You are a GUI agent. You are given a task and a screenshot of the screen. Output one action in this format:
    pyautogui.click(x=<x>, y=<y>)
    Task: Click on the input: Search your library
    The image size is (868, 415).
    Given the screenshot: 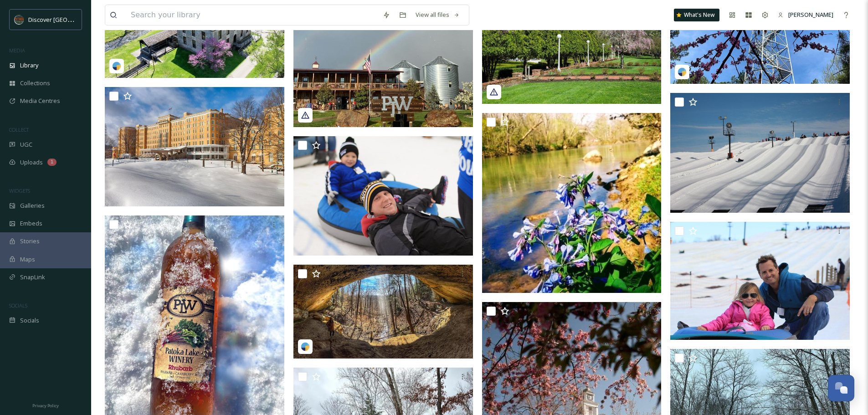 What is the action you would take?
    pyautogui.click(x=253, y=15)
    